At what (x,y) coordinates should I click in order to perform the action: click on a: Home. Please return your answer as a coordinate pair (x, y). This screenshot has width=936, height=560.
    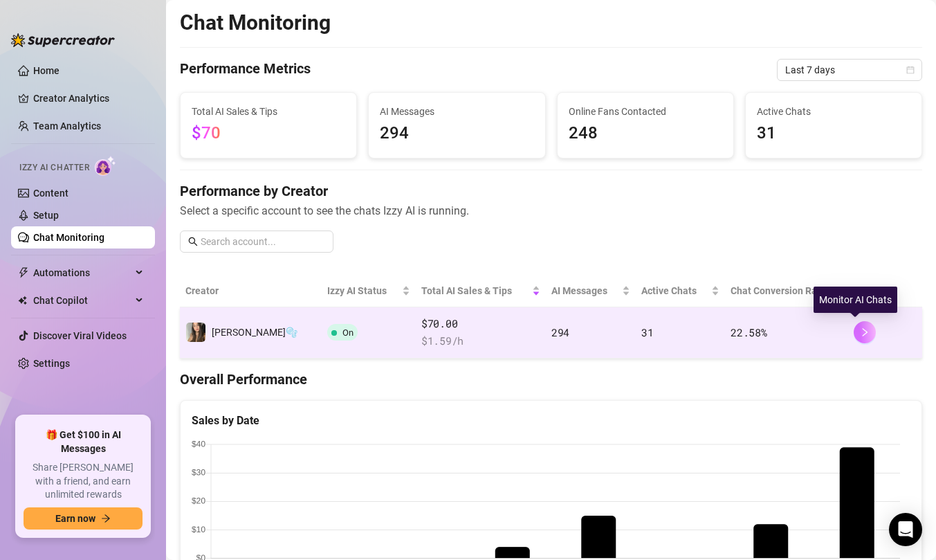
    Looking at the image, I should click on (46, 71).